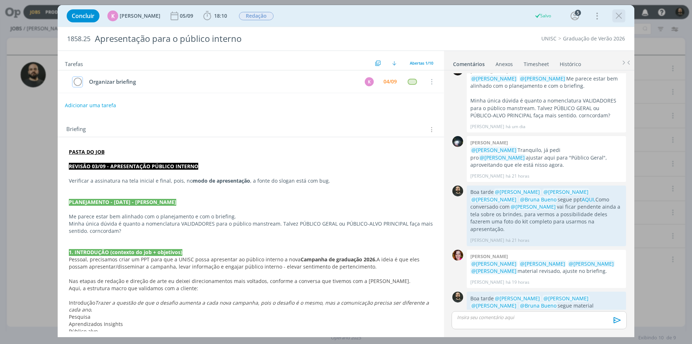 This screenshot has width=692, height=344. Describe the element at coordinates (256, 16) in the screenshot. I see `span: Redação` at that location.